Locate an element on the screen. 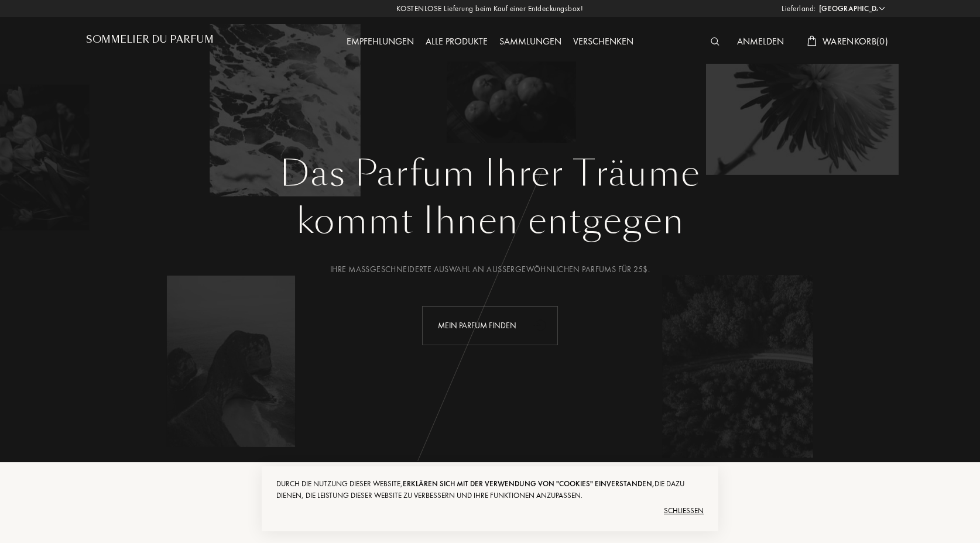  h1: Das Parfum Ihrer Träume is located at coordinates (490, 173).